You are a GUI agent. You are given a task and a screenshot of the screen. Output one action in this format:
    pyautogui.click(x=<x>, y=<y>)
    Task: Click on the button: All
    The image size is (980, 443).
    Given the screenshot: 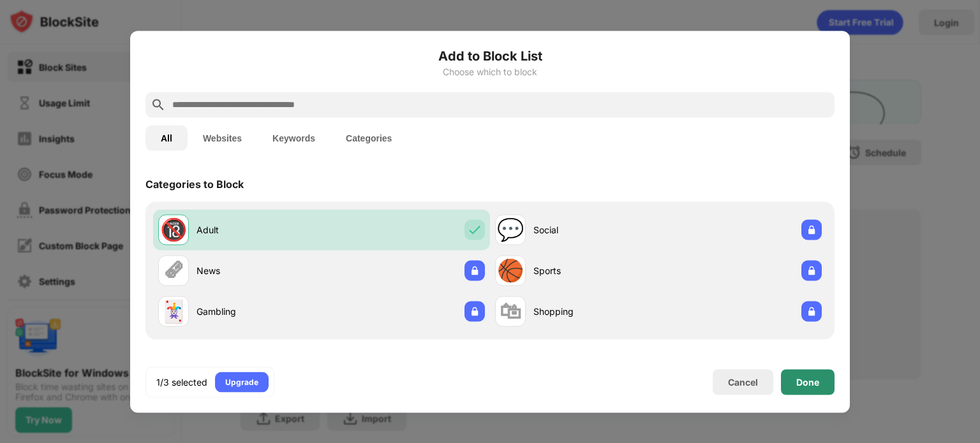 What is the action you would take?
    pyautogui.click(x=167, y=138)
    